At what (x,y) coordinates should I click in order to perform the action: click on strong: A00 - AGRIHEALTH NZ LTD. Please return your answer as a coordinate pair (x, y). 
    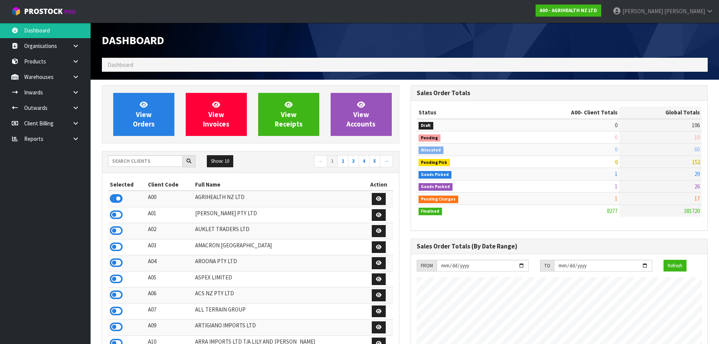
    Looking at the image, I should click on (568, 10).